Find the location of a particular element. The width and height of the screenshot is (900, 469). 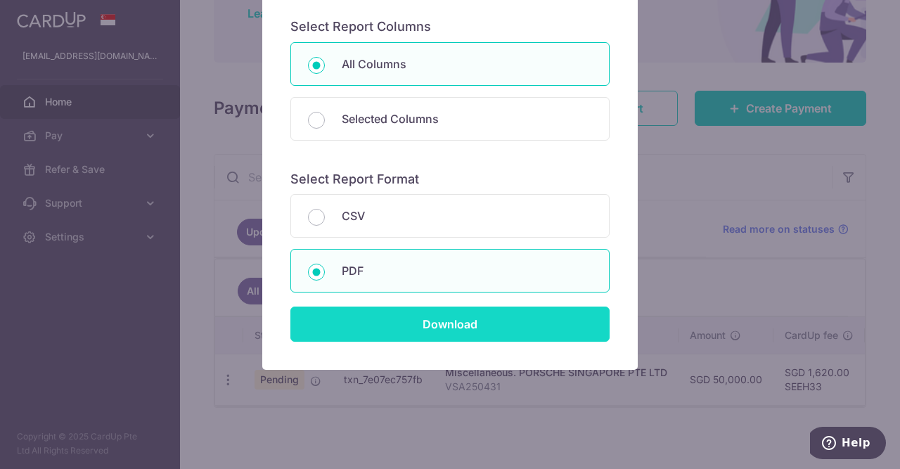

h6: Select Report Format is located at coordinates (450, 179).